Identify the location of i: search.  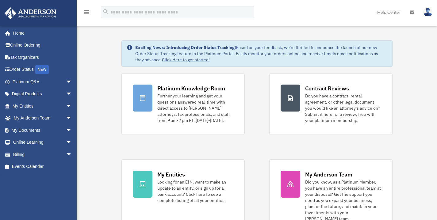
(106, 12).